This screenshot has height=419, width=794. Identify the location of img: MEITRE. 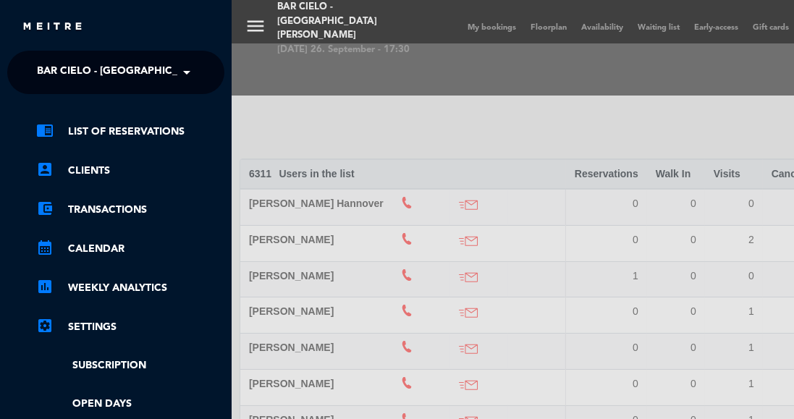
(52, 27).